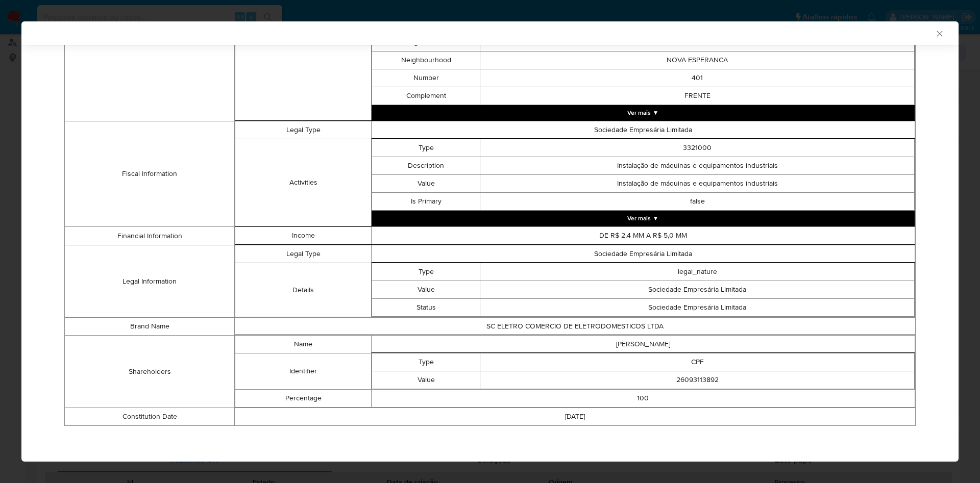 The height and width of the screenshot is (483, 980). Describe the element at coordinates (303, 399) in the screenshot. I see `td: Percentage` at that location.